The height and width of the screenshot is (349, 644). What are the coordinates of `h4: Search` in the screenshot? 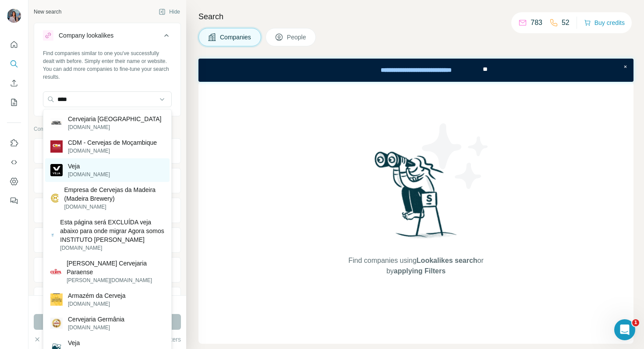 It's located at (416, 17).